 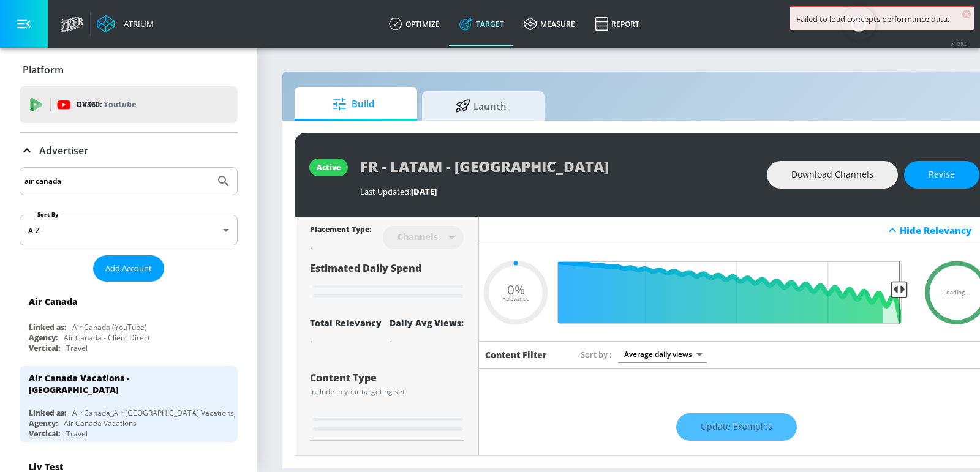 I want to click on a: optimize, so click(x=414, y=24).